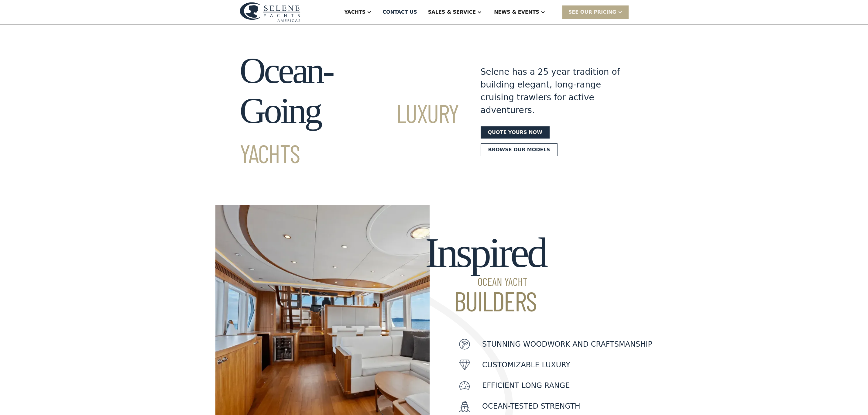 This screenshot has width=868, height=415. Describe the element at coordinates (531, 406) in the screenshot. I see `p: Ocean-Tested Strength` at that location.